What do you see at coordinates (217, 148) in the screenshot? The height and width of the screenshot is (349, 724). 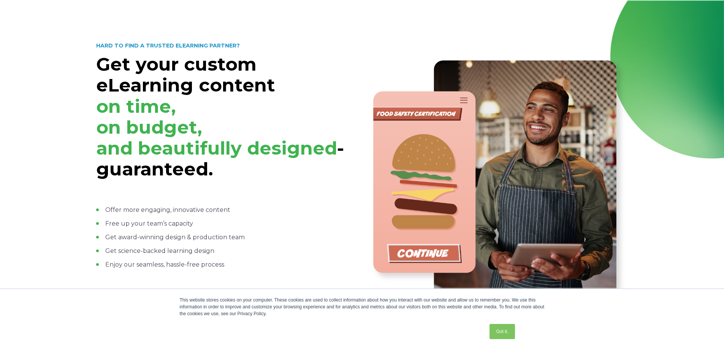 I see `span: and beautifully designed` at bounding box center [217, 148].